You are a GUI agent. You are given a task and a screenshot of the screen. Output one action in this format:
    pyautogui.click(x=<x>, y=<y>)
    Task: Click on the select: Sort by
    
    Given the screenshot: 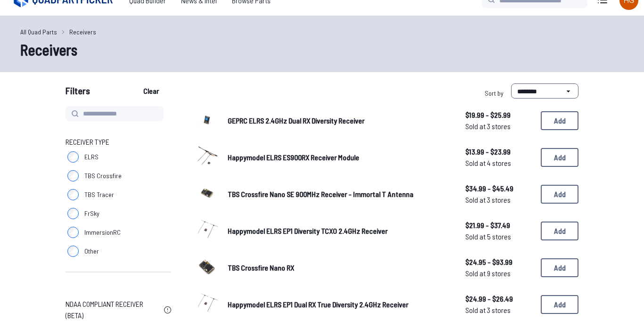 What is the action you would take?
    pyautogui.click(x=545, y=91)
    